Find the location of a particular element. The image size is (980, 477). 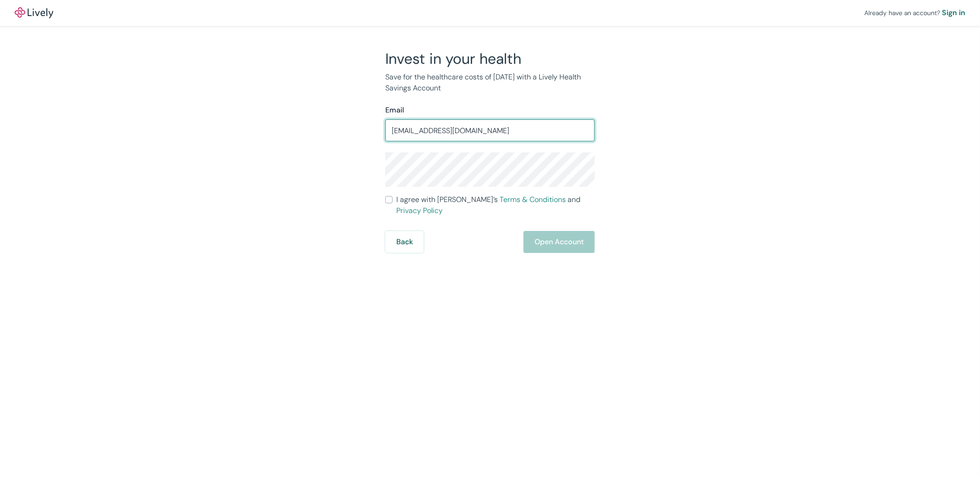

h2: Invest in your health is located at coordinates (490, 59).